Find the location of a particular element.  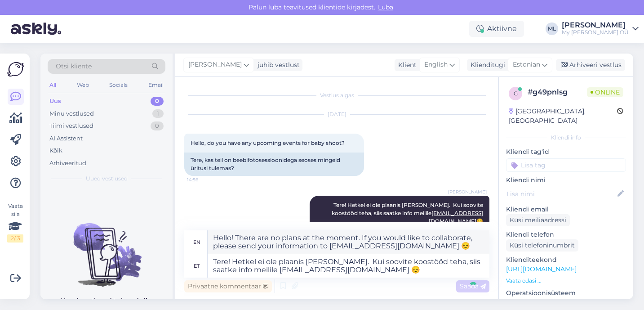

div: Vestlus algas is located at coordinates (337, 95).